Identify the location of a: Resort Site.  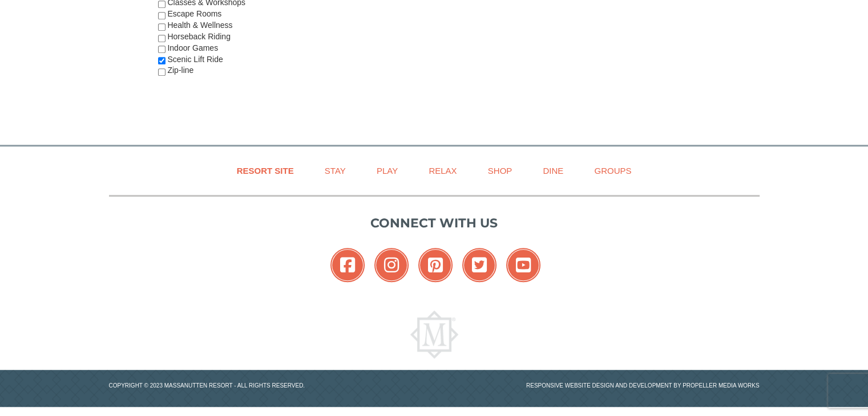
(266, 170).